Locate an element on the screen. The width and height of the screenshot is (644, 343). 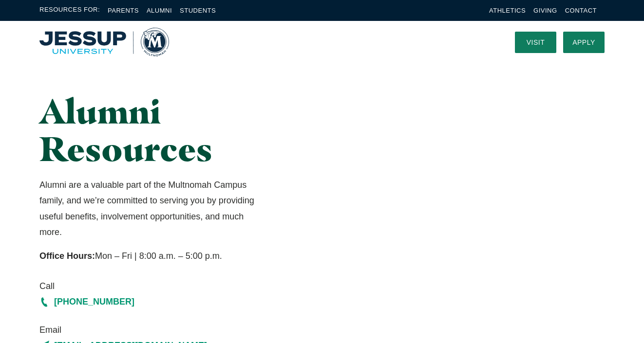
a: Apply is located at coordinates (584, 42).